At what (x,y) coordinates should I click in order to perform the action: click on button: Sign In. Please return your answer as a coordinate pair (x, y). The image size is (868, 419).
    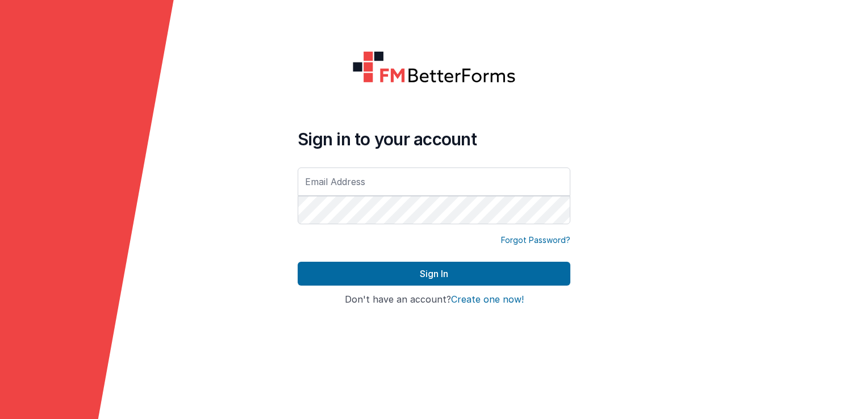
    Looking at the image, I should click on (434, 274).